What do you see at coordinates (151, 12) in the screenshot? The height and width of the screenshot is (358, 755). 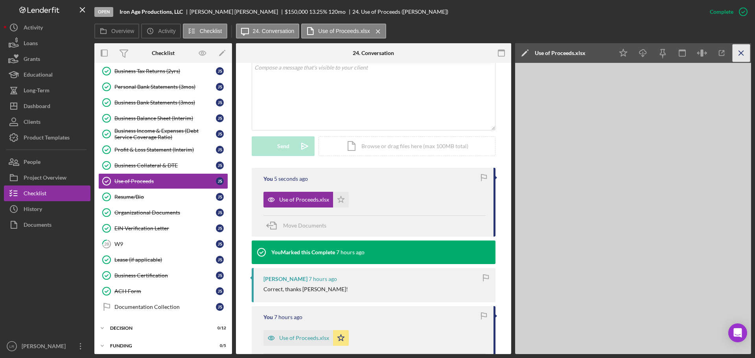 I see `b: Iron Age Productions, LLC` at bounding box center [151, 12].